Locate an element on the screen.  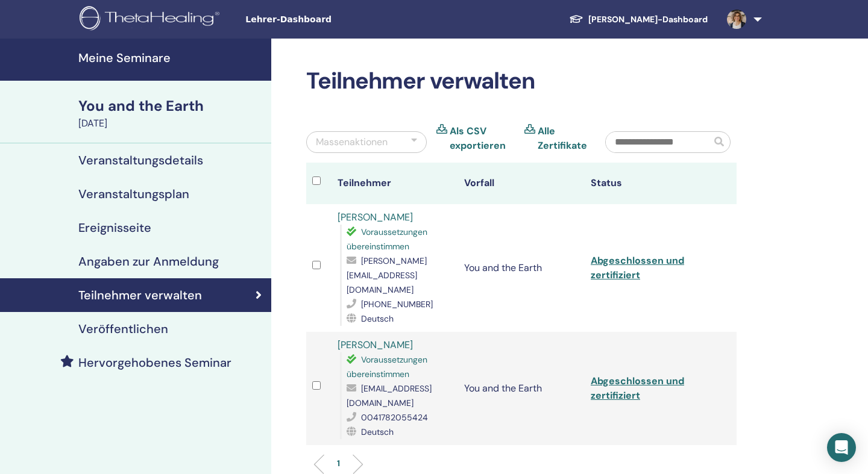
th: Status is located at coordinates (648, 184).